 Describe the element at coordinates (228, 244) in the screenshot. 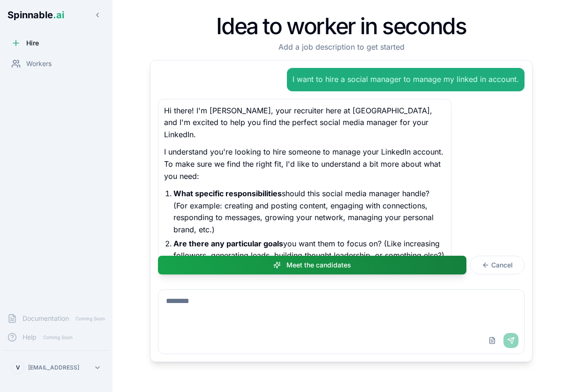

I see `strong: Are there any particular goals` at that location.